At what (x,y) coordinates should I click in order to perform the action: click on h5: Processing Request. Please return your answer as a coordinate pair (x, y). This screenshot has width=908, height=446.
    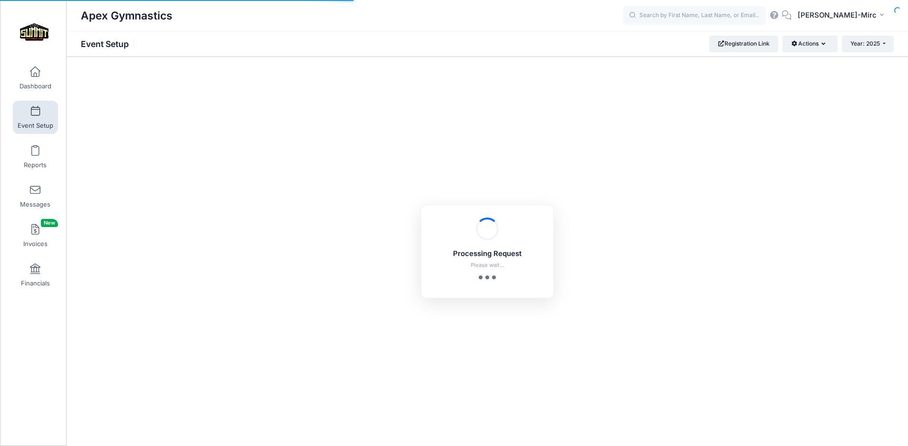
    Looking at the image, I should click on (487, 254).